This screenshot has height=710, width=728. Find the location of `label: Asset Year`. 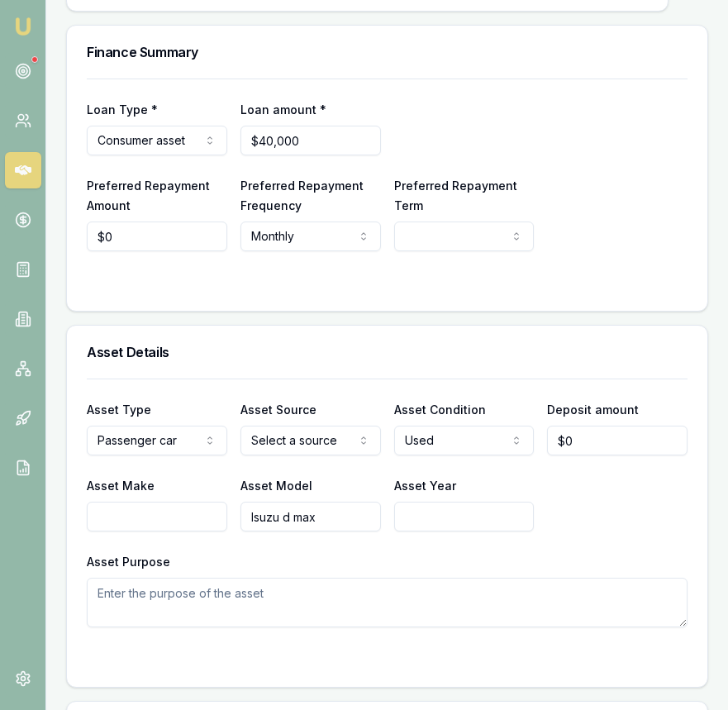

label: Asset Year is located at coordinates (424, 486).